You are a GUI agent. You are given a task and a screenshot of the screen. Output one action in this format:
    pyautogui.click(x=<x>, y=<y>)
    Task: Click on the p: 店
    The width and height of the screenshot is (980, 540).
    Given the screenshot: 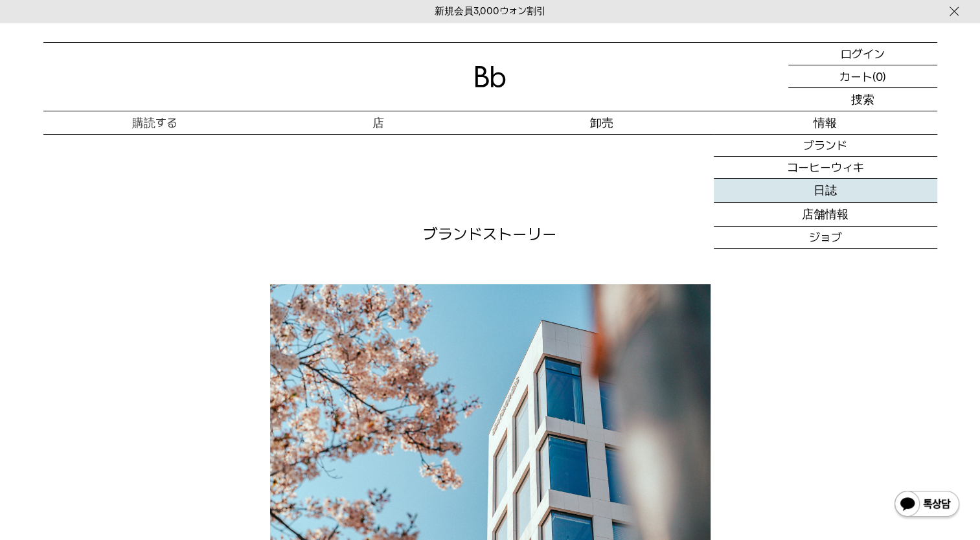 What is the action you would take?
    pyautogui.click(x=378, y=122)
    